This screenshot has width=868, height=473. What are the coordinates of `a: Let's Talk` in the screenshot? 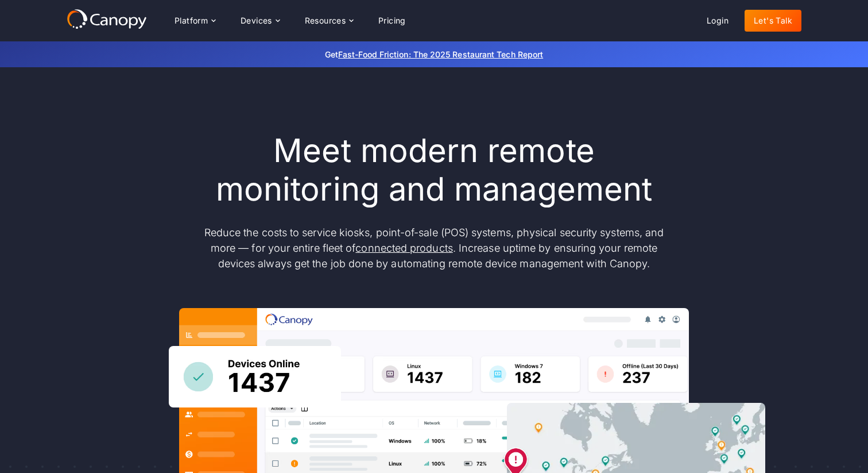 It's located at (773, 21).